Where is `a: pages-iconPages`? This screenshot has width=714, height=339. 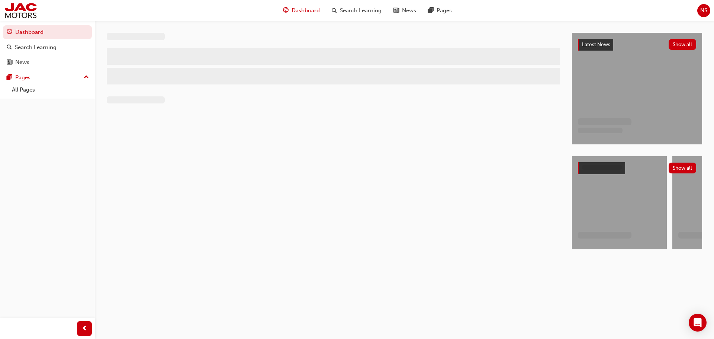
a: pages-iconPages is located at coordinates (440, 10).